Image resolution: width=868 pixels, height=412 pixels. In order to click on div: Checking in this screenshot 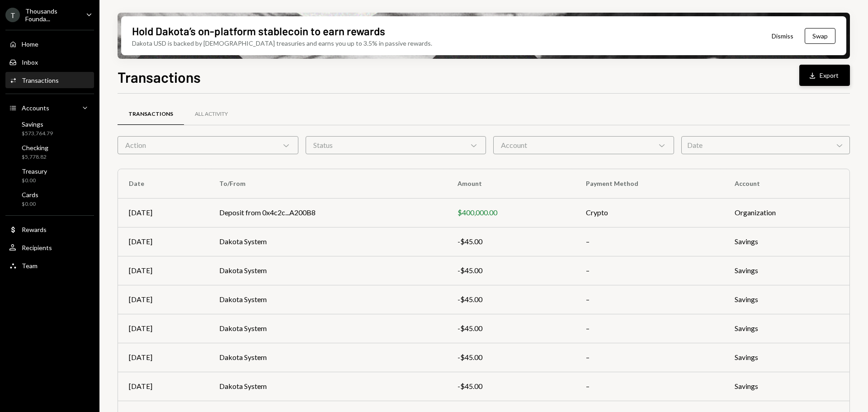, I will do `click(35, 147)`.